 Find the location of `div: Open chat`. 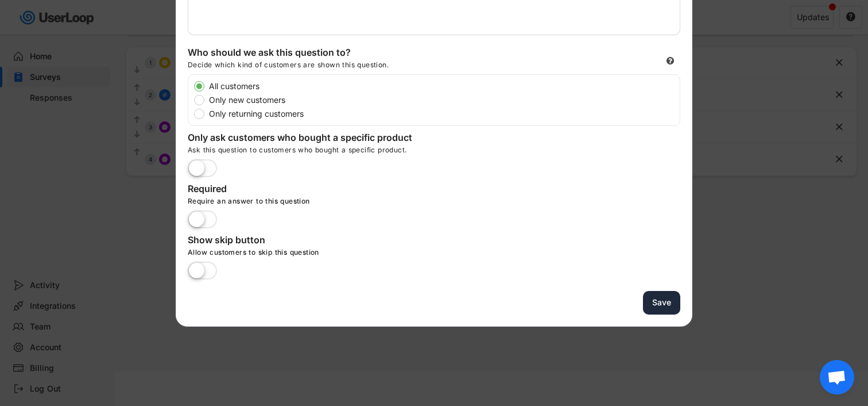

div: Open chat is located at coordinates (837, 377).